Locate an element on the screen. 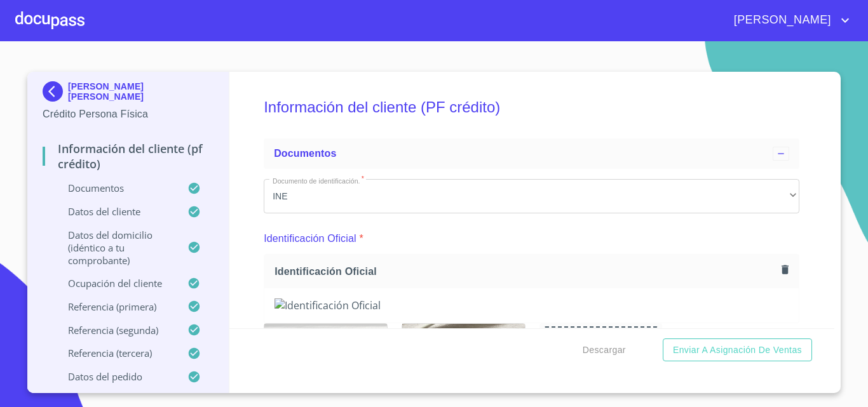 Image resolution: width=868 pixels, height=407 pixels. button: account of current user is located at coordinates (789, 20).